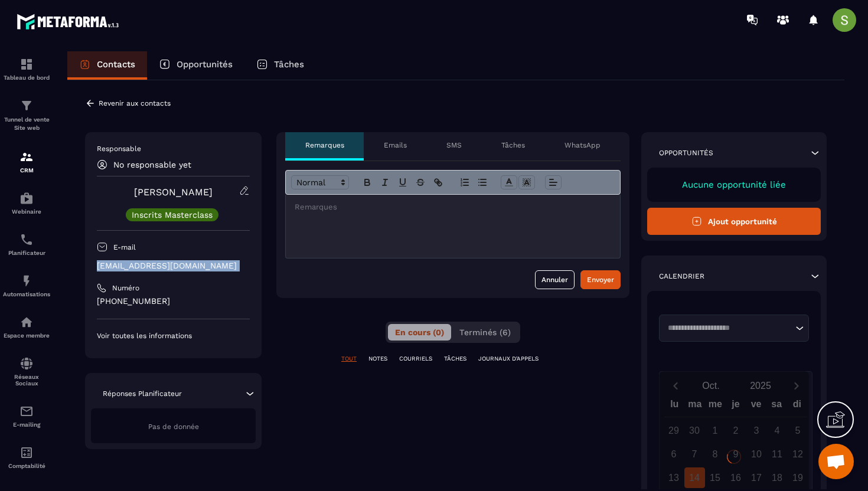  I want to click on p: Espace membre, so click(27, 335).